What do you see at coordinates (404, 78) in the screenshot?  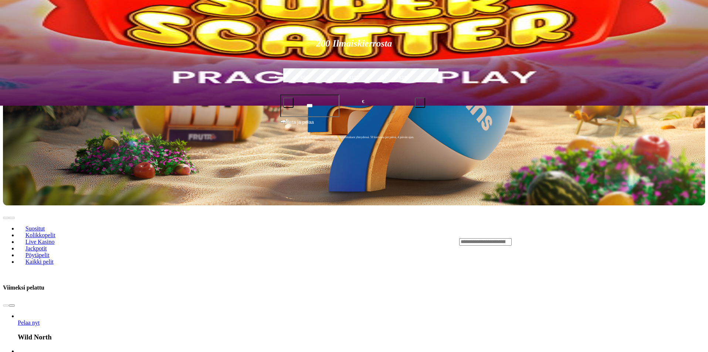 I see `label: €250` at bounding box center [404, 78].